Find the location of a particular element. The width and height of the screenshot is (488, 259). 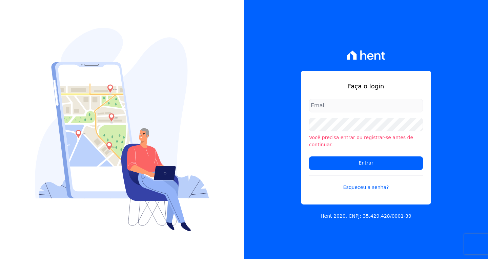

input: Email is located at coordinates (366, 106).